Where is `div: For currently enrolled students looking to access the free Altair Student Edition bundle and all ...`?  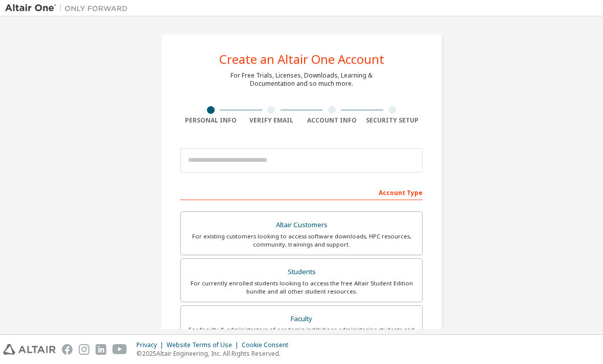
div: For currently enrolled students looking to access the free Altair Student Edition bundle and all ... is located at coordinates (301, 287).